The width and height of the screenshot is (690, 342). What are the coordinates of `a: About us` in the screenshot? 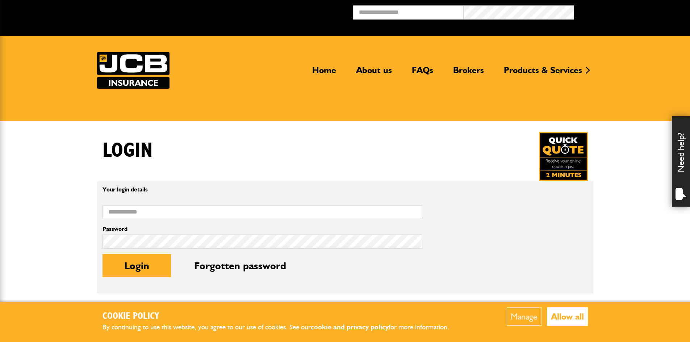 It's located at (374, 73).